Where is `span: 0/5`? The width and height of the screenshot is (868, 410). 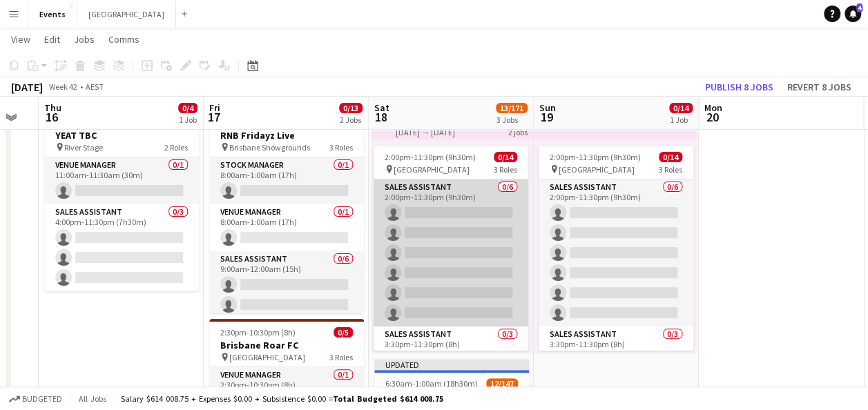 span: 0/5 is located at coordinates (343, 332).